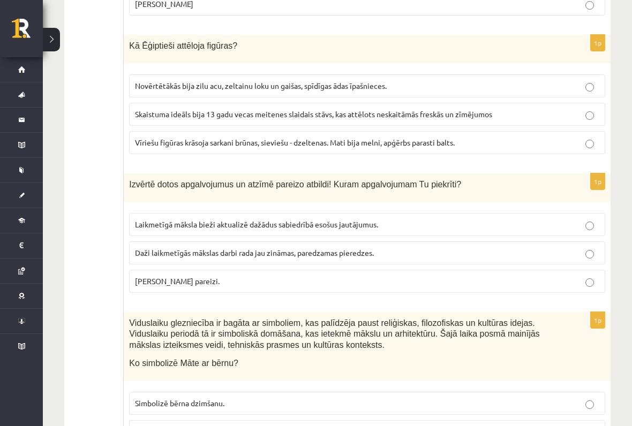 The image size is (632, 426). I want to click on span: Novērtētākās bija zilu acu, zeltainu loku un gaišas, spīdīgas ādas īpašnieces., so click(261, 86).